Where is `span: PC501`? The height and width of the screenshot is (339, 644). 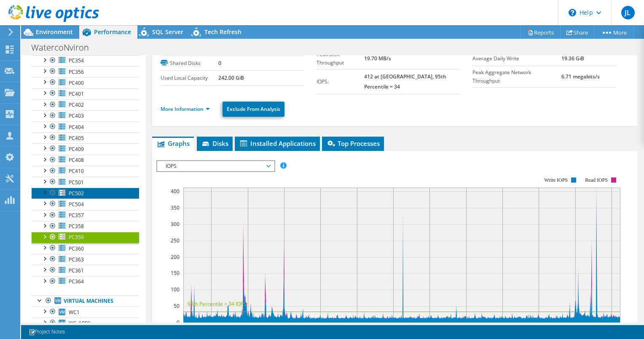
span: PC501 is located at coordinates (76, 182).